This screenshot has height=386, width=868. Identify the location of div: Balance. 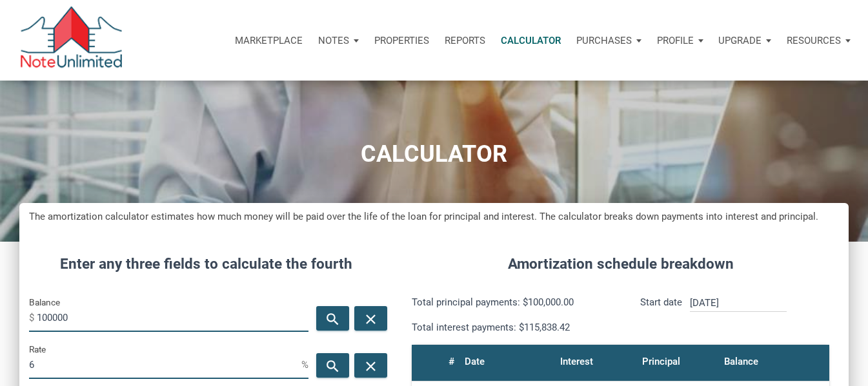
(741, 362).